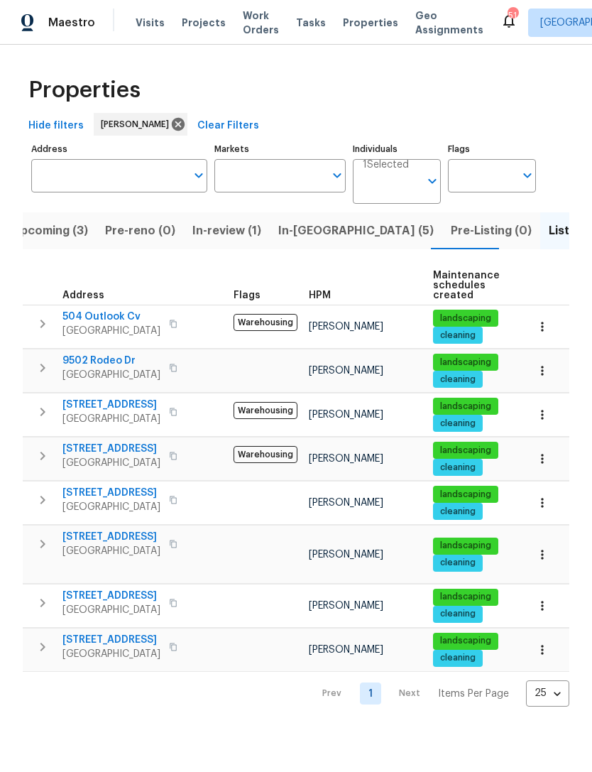 This screenshot has height=772, width=592. Describe the element at coordinates (513, 16) in the screenshot. I see `div: 51` at that location.